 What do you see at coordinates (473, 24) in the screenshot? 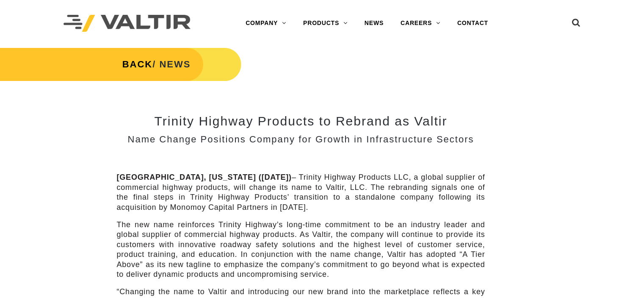
I see `a: CONTACT` at bounding box center [473, 24].